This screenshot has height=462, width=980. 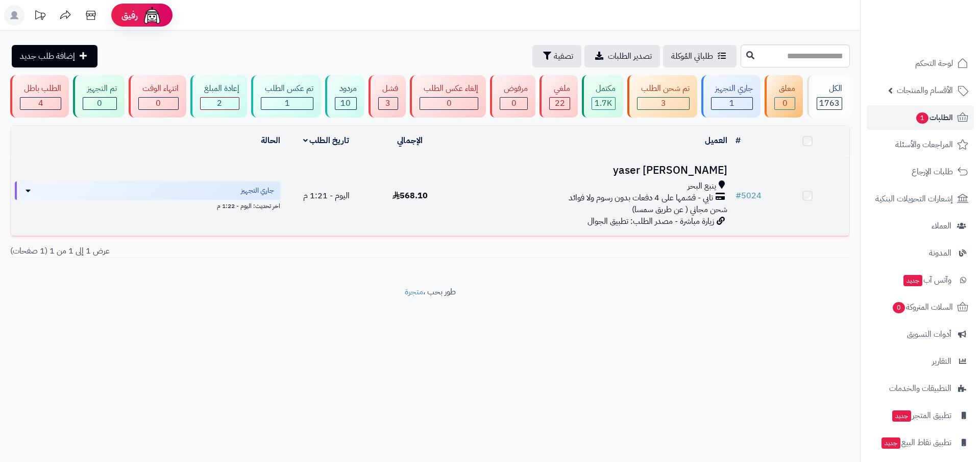 I want to click on a: العملاء, so click(x=920, y=226).